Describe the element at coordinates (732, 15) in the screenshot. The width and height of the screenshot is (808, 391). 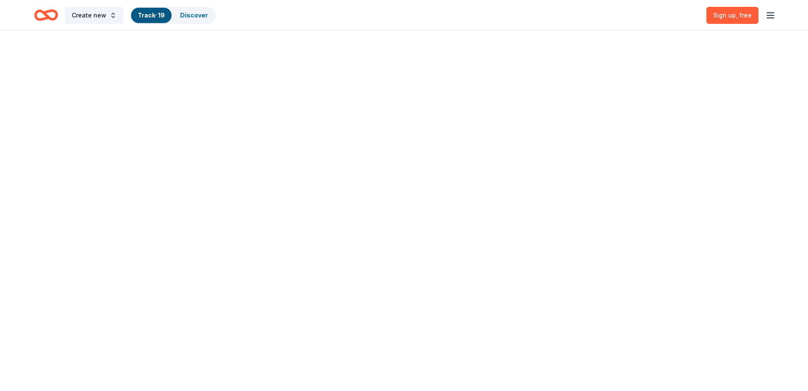
I see `a: Sign up, free` at that location.